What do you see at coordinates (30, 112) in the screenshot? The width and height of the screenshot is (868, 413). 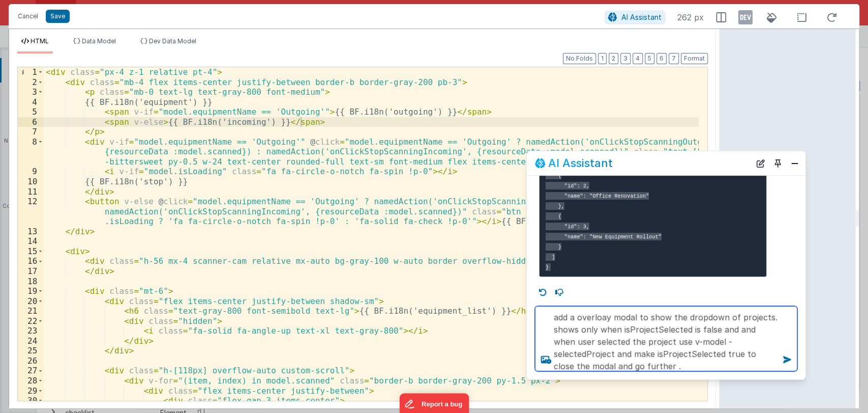 I see `div: 5` at bounding box center [30, 112].